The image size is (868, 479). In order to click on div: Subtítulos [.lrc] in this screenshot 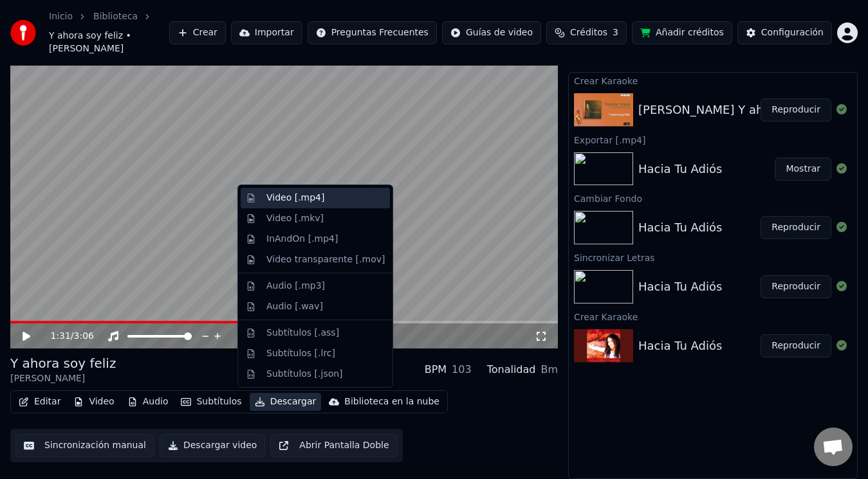, I will do `click(301, 353)`.